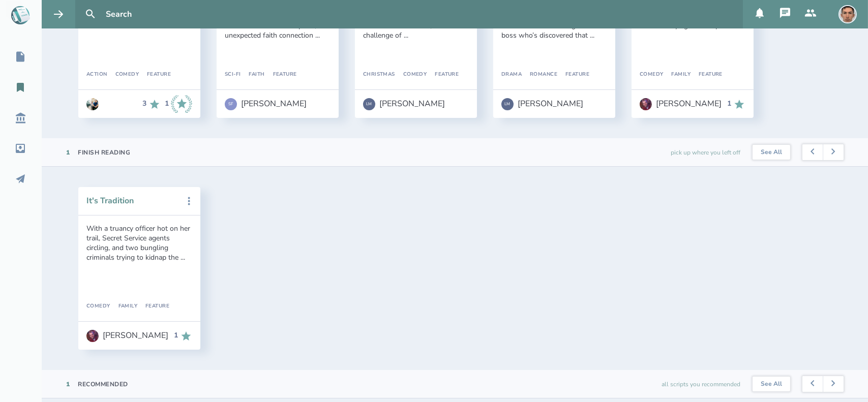 This screenshot has height=402, width=868. I want to click on div: Drama, so click(511, 75).